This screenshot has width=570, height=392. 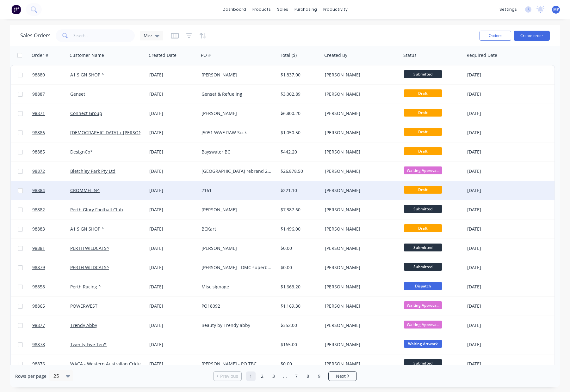 I want to click on a: 98884, so click(x=51, y=190).